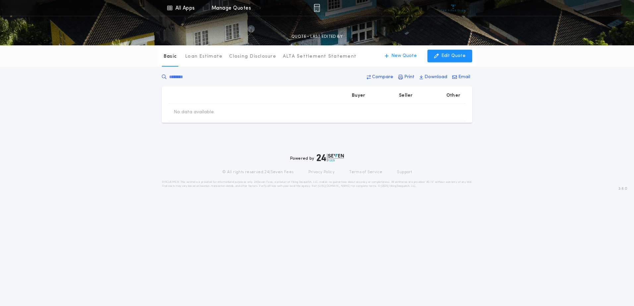 This screenshot has width=634, height=306. I want to click on p: QUOTE - LAST EDITED BY, so click(317, 37).